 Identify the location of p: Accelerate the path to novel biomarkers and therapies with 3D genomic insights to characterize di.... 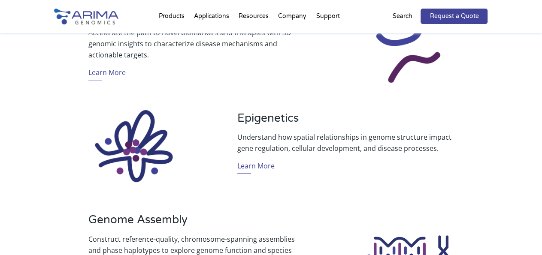
(197, 44).